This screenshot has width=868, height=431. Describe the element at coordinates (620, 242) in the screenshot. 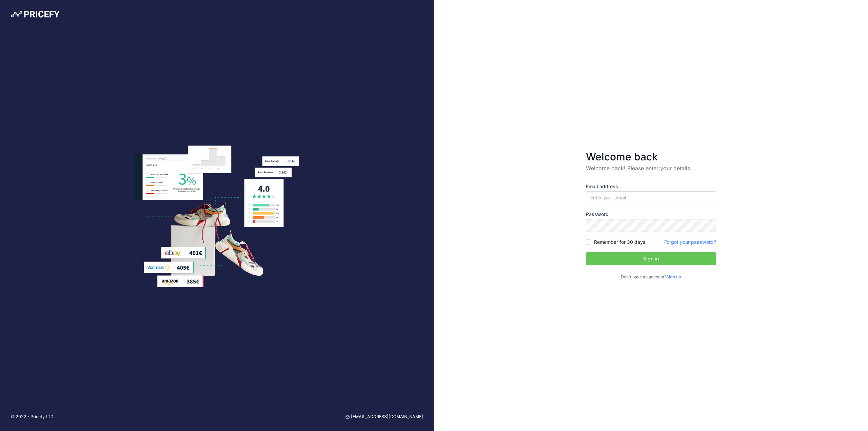

I see `label: Remember for 30 days` at that location.